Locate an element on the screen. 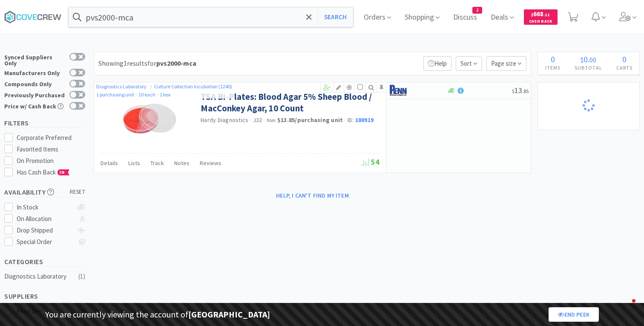 This screenshot has width=644, height=326. div: Special Order is located at coordinates (45, 242).